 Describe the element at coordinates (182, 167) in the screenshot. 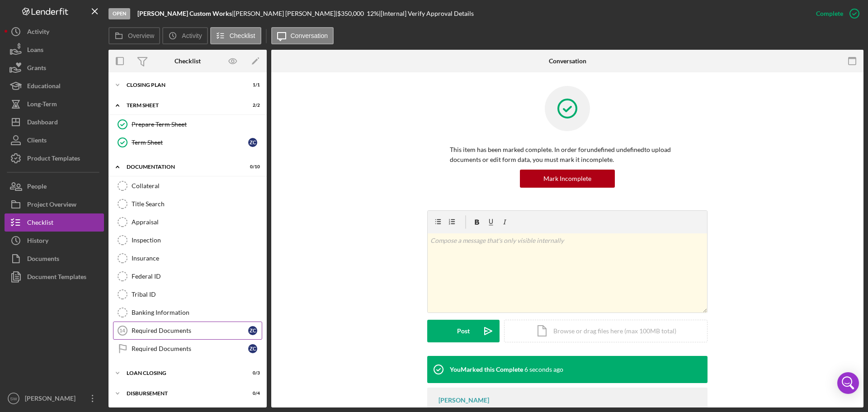

I see `div: DOCUMENTATION` at that location.